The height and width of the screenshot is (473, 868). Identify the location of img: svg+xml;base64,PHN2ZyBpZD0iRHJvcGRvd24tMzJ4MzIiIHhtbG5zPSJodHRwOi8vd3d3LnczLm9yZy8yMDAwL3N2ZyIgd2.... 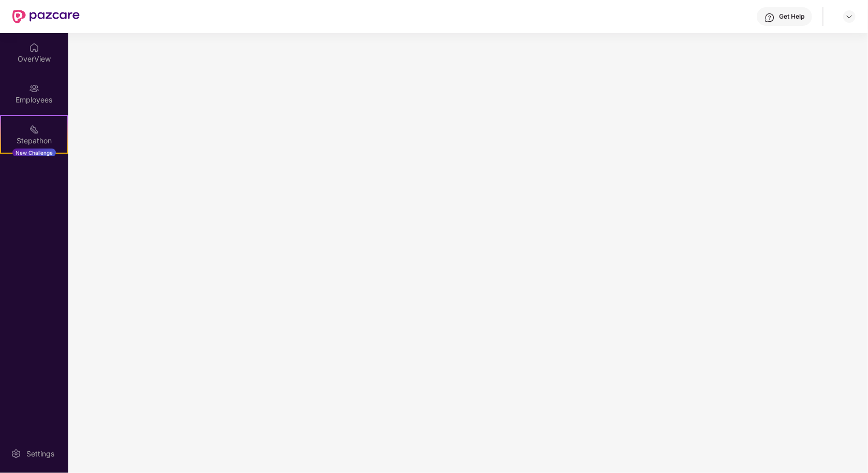
(850, 17).